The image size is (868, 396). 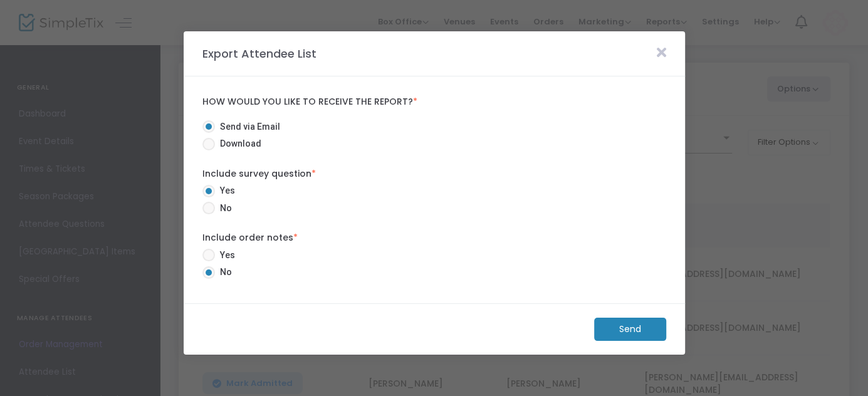 What do you see at coordinates (260, 53) in the screenshot?
I see `m-panel-title: Export Attendee List` at bounding box center [260, 53].